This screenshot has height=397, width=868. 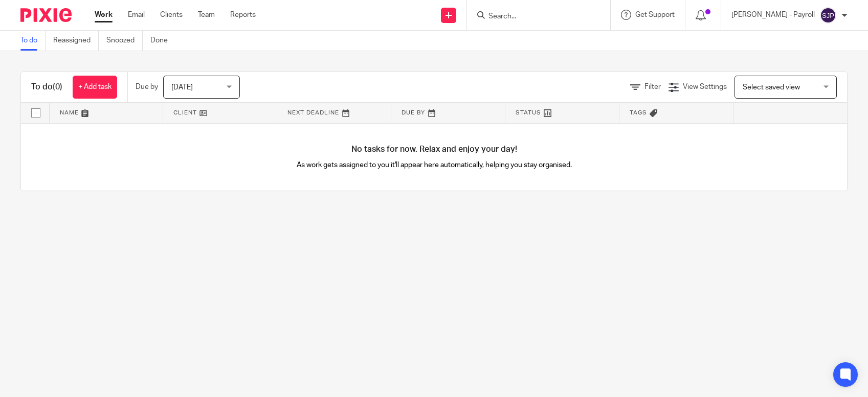 I want to click on span: Tags, so click(x=638, y=112).